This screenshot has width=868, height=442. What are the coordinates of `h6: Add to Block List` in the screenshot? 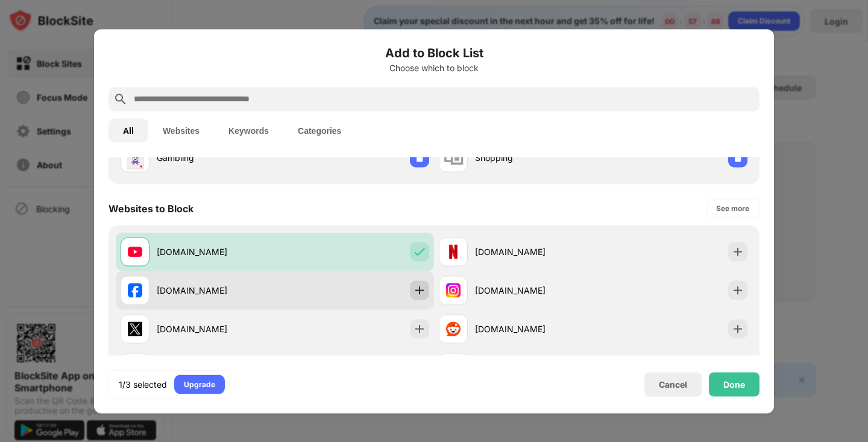 It's located at (434, 53).